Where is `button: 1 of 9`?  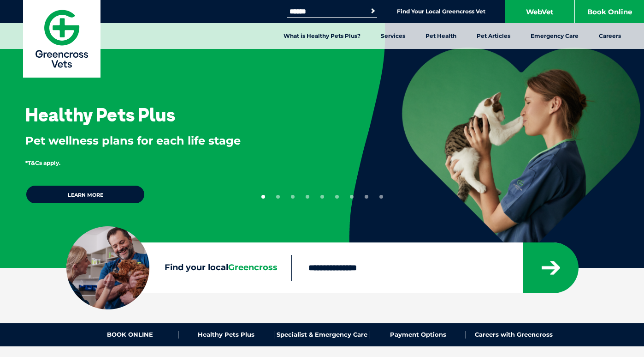
button: 1 of 9 is located at coordinates (263, 196).